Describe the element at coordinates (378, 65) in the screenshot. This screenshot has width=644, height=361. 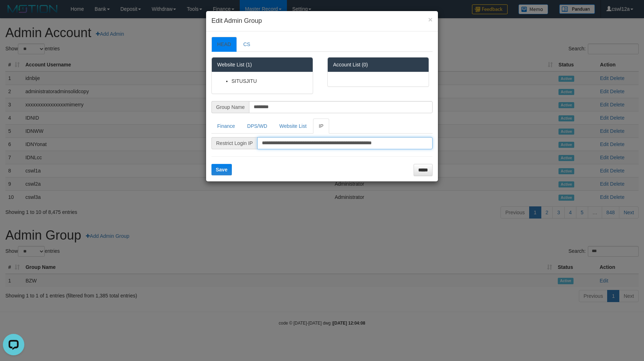
I see `div: Account List (0)` at that location.